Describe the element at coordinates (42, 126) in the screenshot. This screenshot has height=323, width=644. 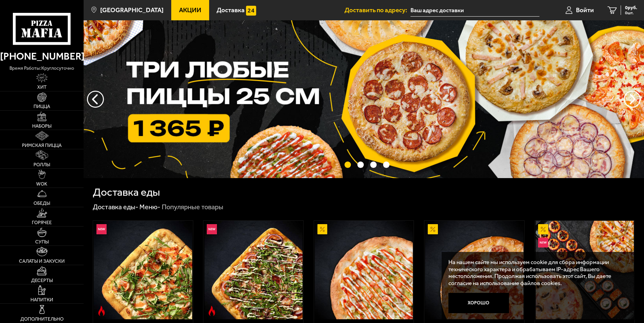
I see `span: Наборы` at that location.